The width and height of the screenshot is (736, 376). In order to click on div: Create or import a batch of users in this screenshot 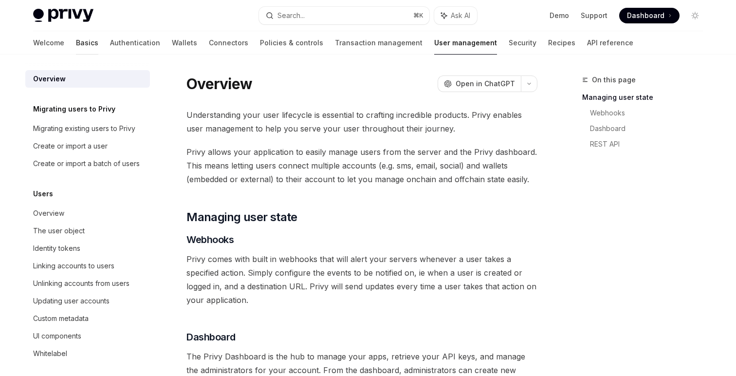, I will do `click(86, 164)`.